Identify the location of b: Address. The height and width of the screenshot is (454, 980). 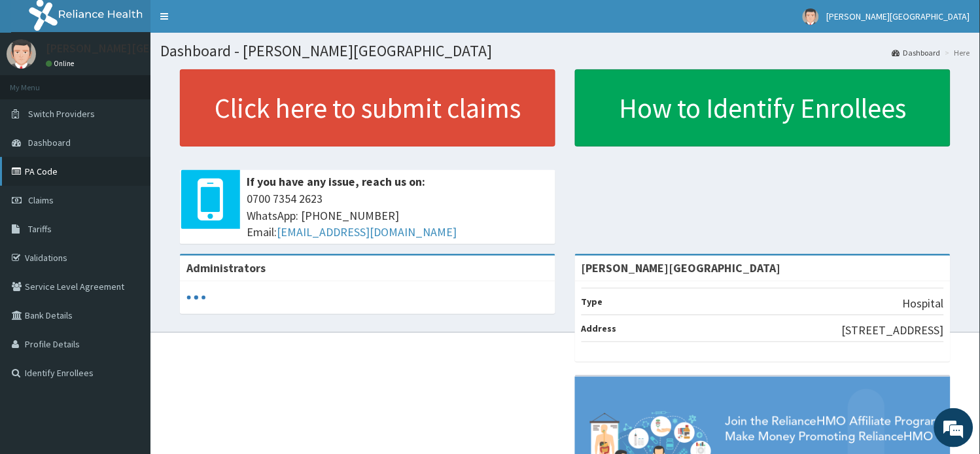
(599, 328).